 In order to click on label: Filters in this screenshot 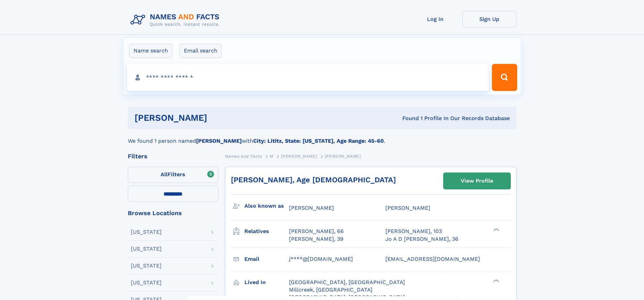, I will do `click(173, 175)`.